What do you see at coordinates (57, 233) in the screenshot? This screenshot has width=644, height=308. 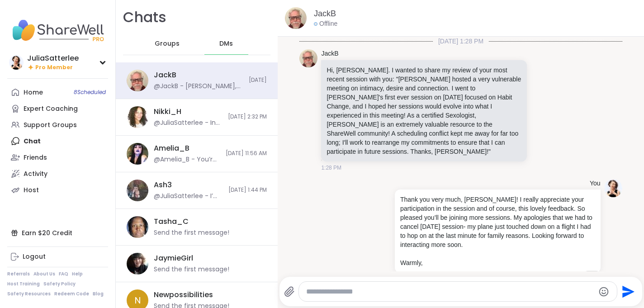 I see `div: Earn $20 Credit` at bounding box center [57, 233].